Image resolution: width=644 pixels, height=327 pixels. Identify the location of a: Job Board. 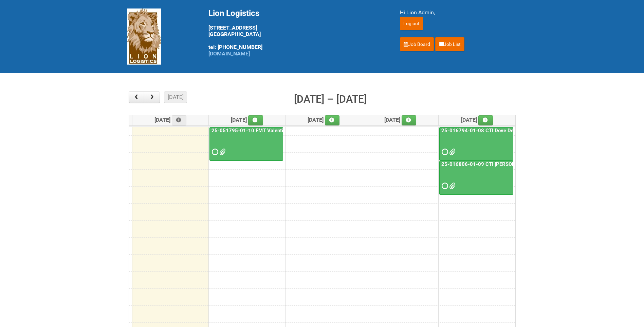
(417, 44).